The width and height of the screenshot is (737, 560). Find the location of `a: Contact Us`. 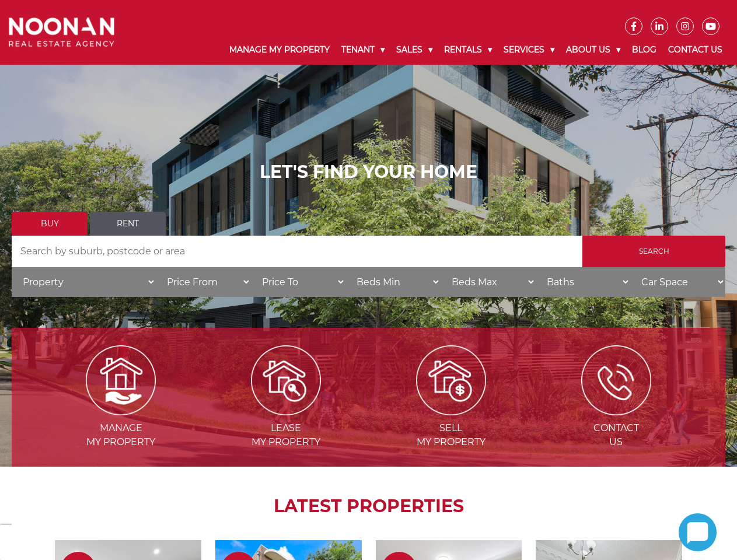

a: Contact Us is located at coordinates (694, 49).